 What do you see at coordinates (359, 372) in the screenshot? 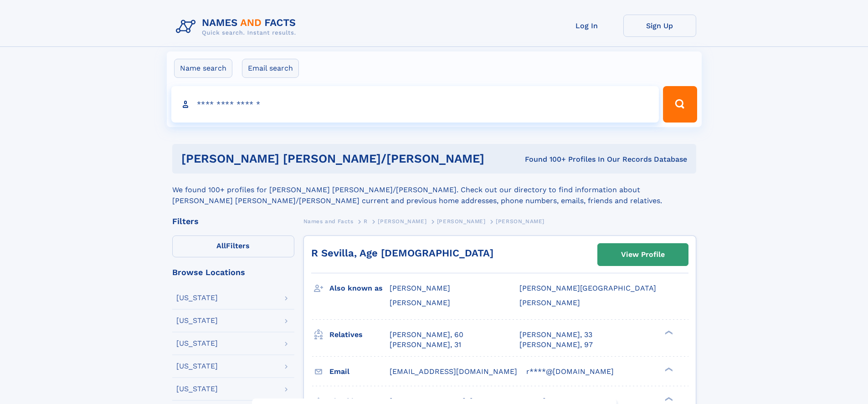
I see `h3: Email` at bounding box center [359, 372].